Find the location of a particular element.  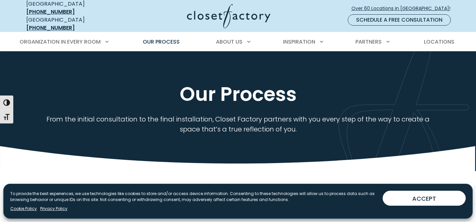

img: Closet Factory Logo is located at coordinates (229, 16).